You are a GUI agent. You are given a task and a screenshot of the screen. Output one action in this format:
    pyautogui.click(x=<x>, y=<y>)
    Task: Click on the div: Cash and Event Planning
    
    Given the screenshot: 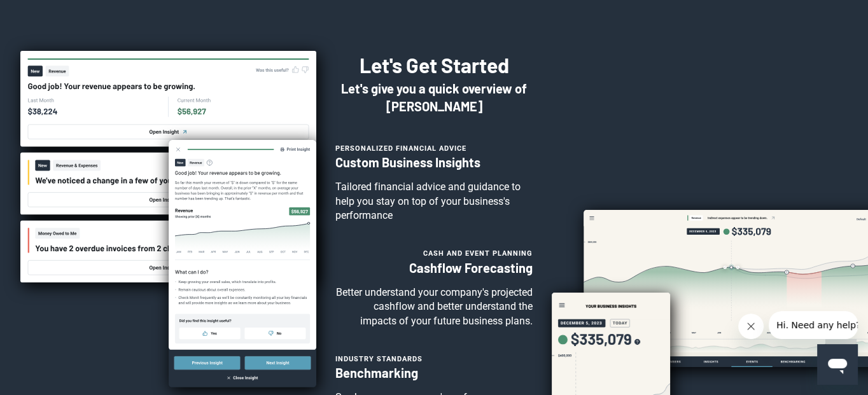 What is the action you would take?
    pyautogui.click(x=434, y=253)
    